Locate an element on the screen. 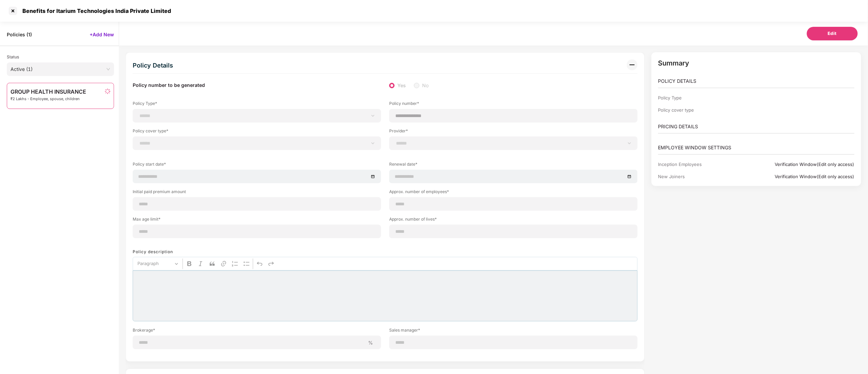 Image resolution: width=868 pixels, height=374 pixels. p: PRICING DETAILS is located at coordinates (756, 127).